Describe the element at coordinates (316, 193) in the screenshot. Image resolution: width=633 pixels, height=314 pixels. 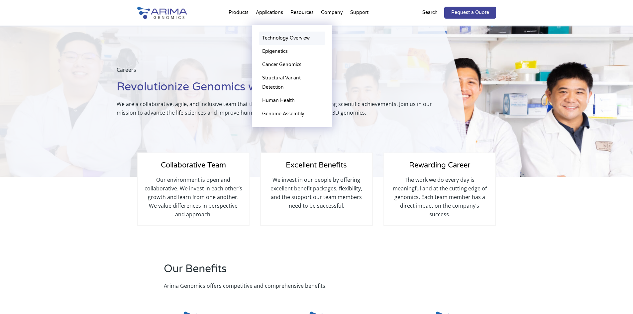
I see `p: We invest in our people by offering excellent benefit packages, flexibility, and the support our ...` at that location.